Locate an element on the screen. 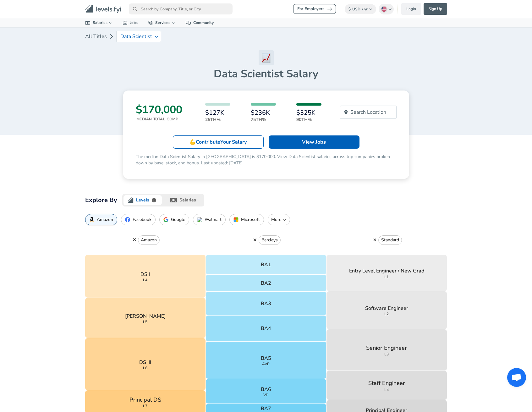 The height and width of the screenshot is (412, 532). p: More is located at coordinates (279, 220).